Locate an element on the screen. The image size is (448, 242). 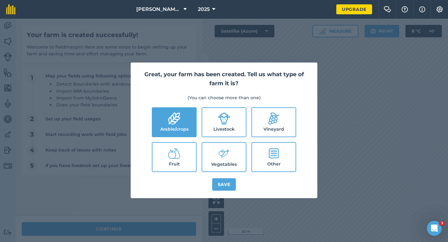
span: 3 is located at coordinates (443, 224).